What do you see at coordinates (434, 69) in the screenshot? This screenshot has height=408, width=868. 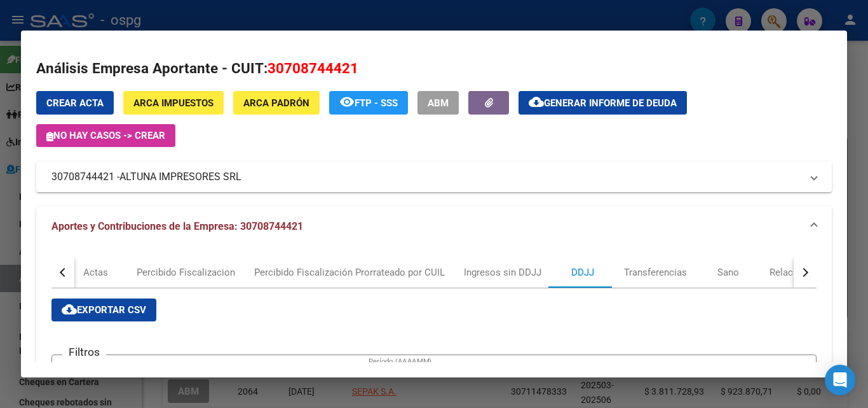 I see `h2: Análisis Empresa Aportante - CUIT:` at bounding box center [434, 69].